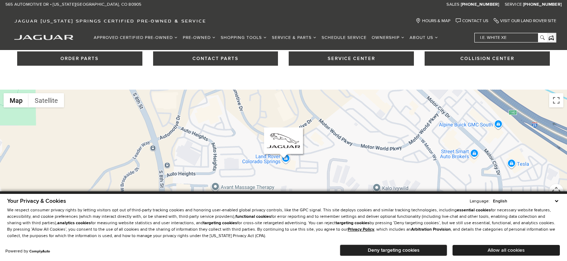  Describe the element at coordinates (135, 38) in the screenshot. I see `a: Approved Certified Pre-Owned` at that location.